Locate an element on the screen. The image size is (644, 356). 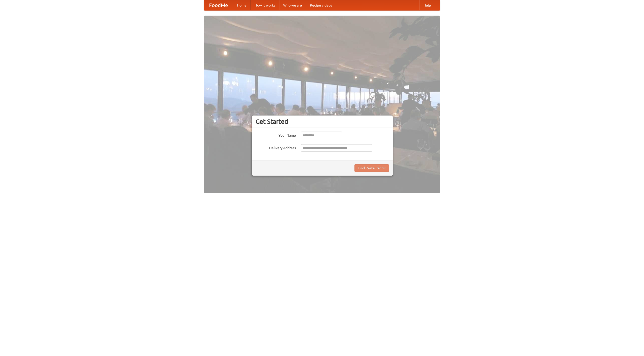
a: FoodMe is located at coordinates (218, 5).